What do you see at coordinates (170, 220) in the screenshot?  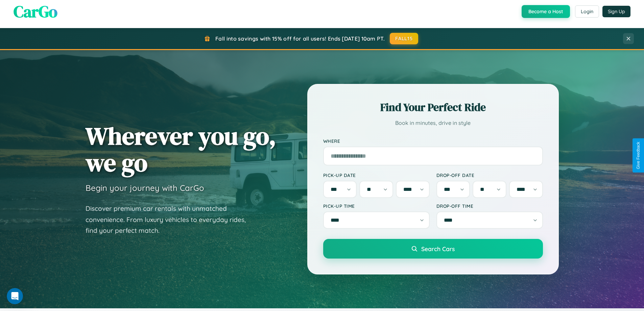 I see `p: Discover premium car rentals with unmatched convenience. From luxury vehicles to everyday rides, ...` at bounding box center [170, 220].